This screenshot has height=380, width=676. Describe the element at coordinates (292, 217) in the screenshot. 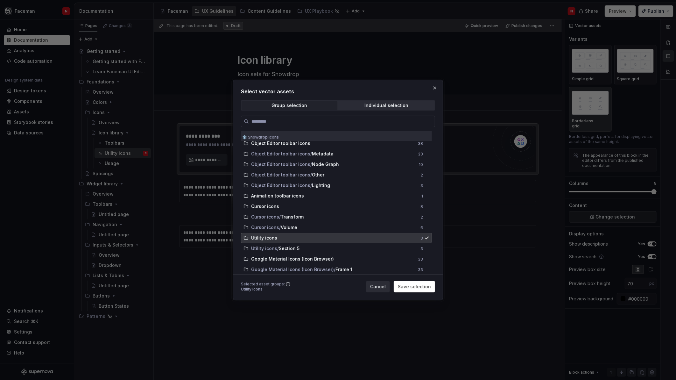

I see `span: Transform` at that location.